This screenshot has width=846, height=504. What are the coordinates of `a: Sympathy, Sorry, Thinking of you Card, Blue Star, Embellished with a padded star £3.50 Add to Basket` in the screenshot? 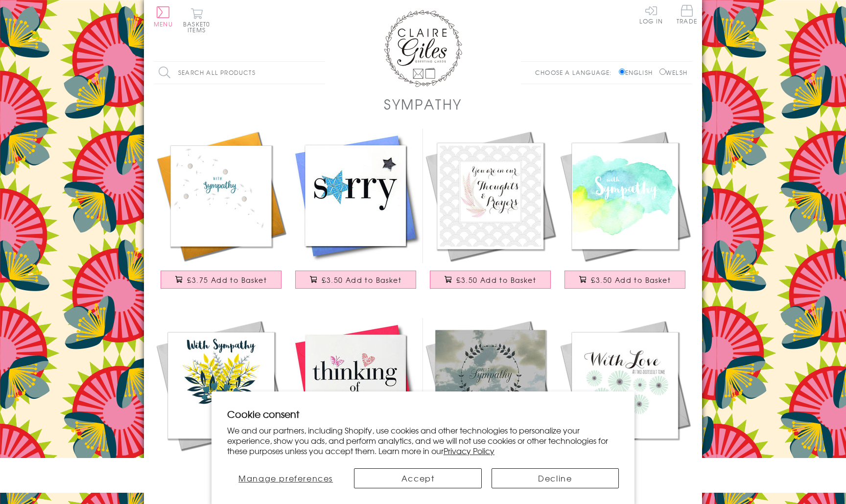 It's located at (355, 213).